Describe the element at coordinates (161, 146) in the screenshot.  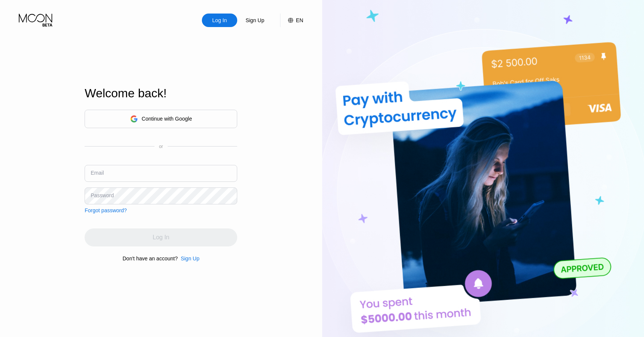
I see `div: or` at that location.